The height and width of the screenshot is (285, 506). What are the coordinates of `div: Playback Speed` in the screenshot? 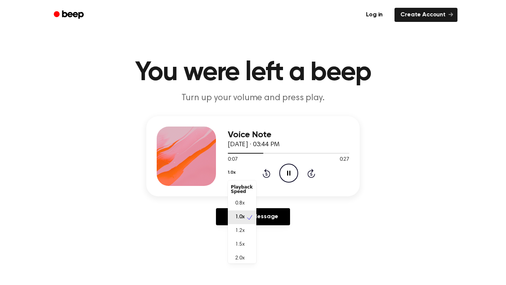 It's located at (242, 189).